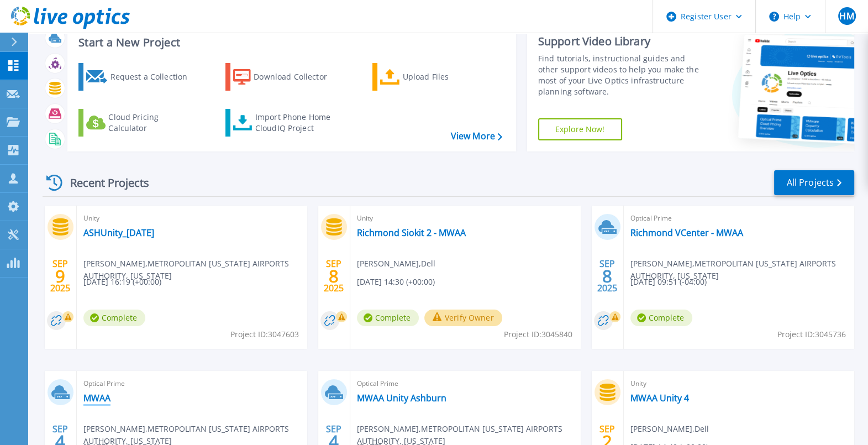 The width and height of the screenshot is (868, 445). What do you see at coordinates (476, 136) in the screenshot?
I see `a: View More` at bounding box center [476, 136].